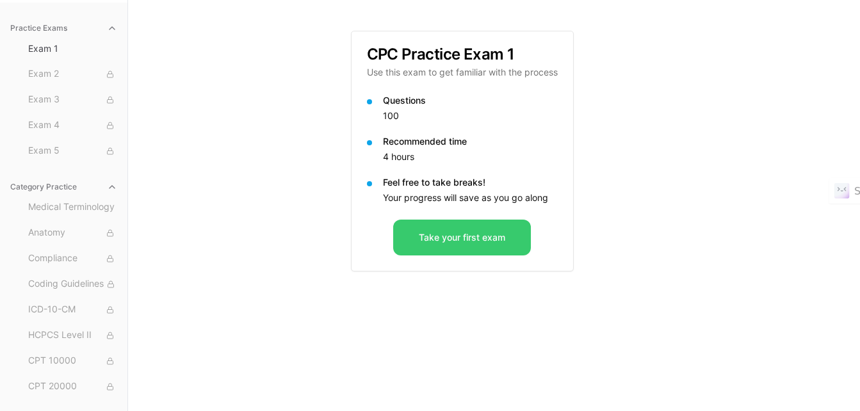 Image resolution: width=860 pixels, height=411 pixels. I want to click on button: Anatomy, so click(72, 233).